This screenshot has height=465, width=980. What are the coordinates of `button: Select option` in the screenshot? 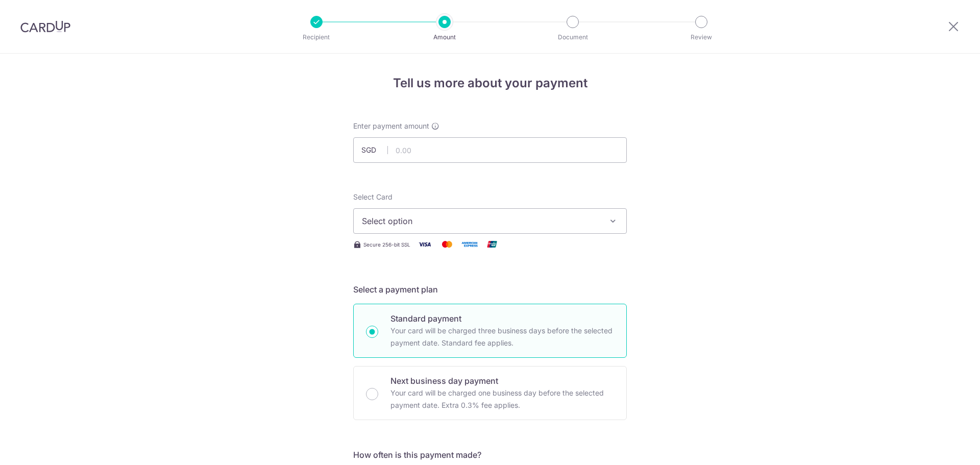 It's located at (490, 221).